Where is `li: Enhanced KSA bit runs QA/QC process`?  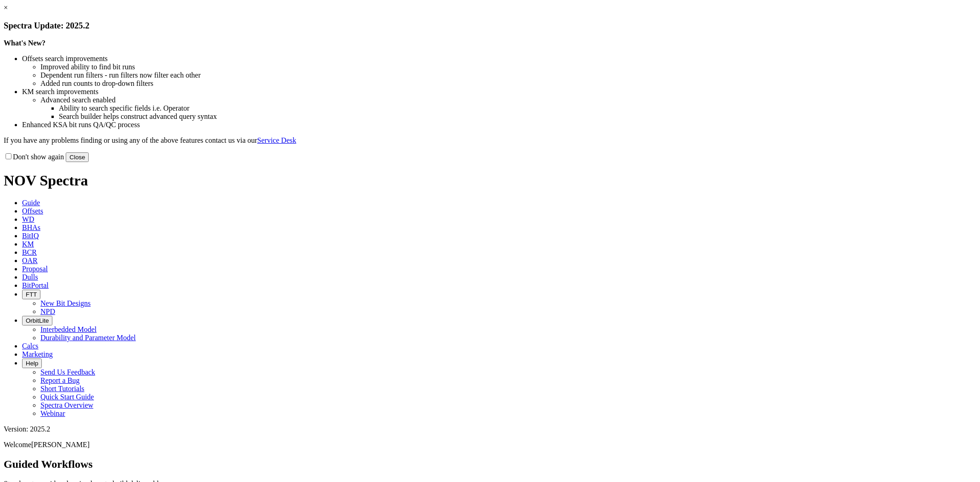 li: Enhanced KSA bit runs QA/QC process is located at coordinates (499, 125).